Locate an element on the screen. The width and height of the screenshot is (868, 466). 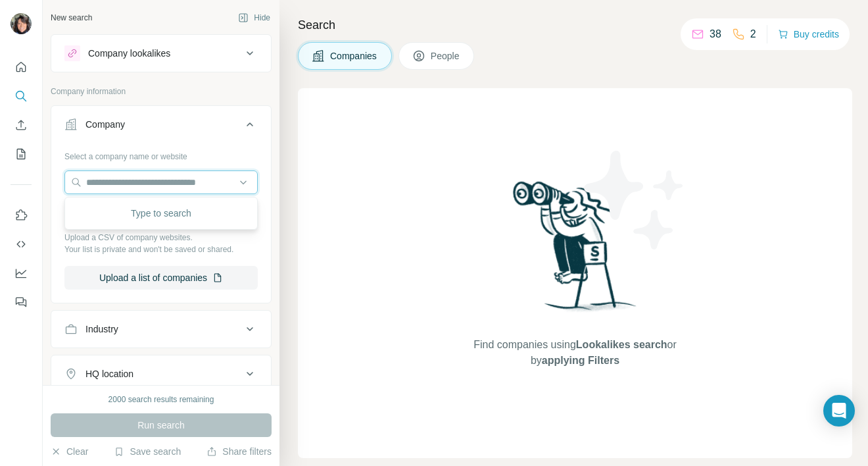
button: My lists is located at coordinates (21, 154).